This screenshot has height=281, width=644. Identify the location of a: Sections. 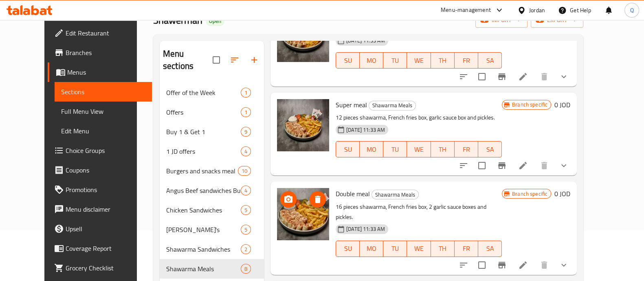
(103, 92).